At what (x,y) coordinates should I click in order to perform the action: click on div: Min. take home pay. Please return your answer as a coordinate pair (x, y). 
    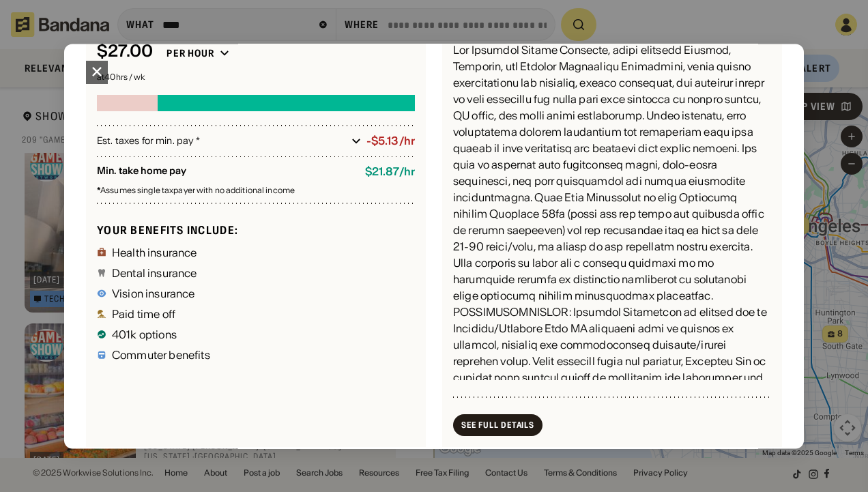
    Looking at the image, I should click on (225, 172).